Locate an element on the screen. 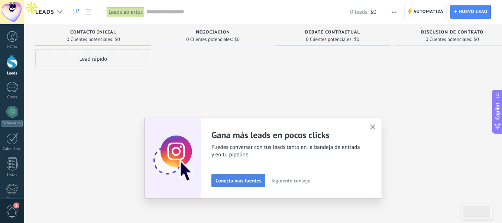 Image resolution: width=502 pixels, height=223 pixels. span: 1 is located at coordinates (16, 205).